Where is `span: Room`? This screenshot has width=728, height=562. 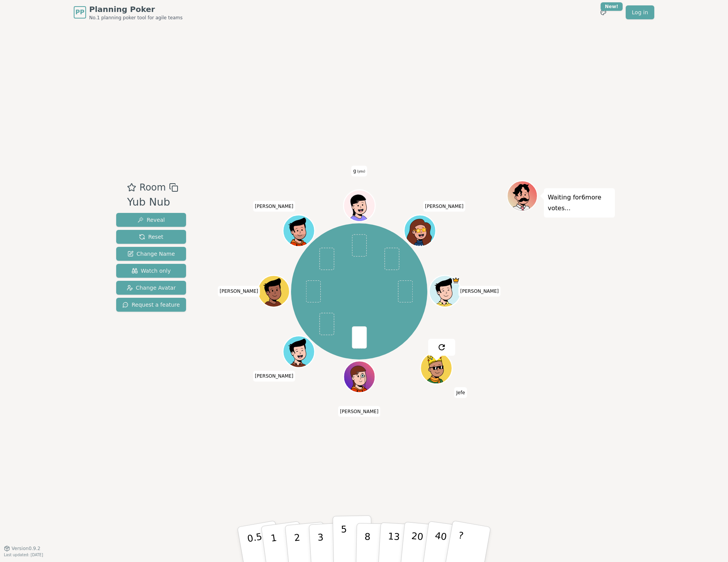 span: Room is located at coordinates (152, 188).